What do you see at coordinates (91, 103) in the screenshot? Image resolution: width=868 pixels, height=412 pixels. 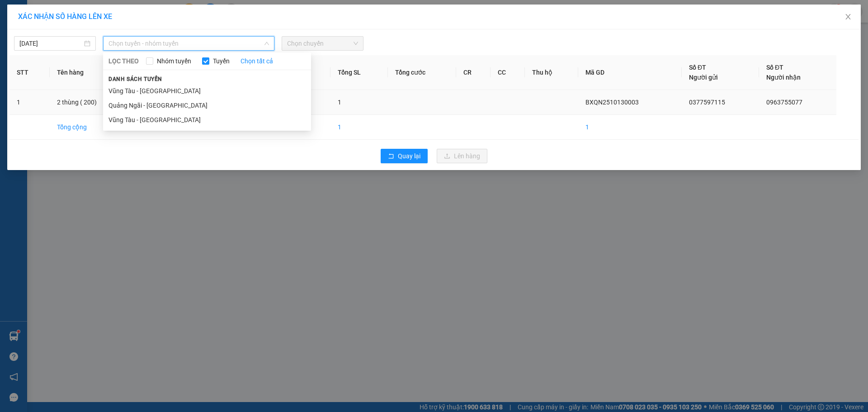 I see `td: 2 thùng ( 200)` at bounding box center [91, 103].